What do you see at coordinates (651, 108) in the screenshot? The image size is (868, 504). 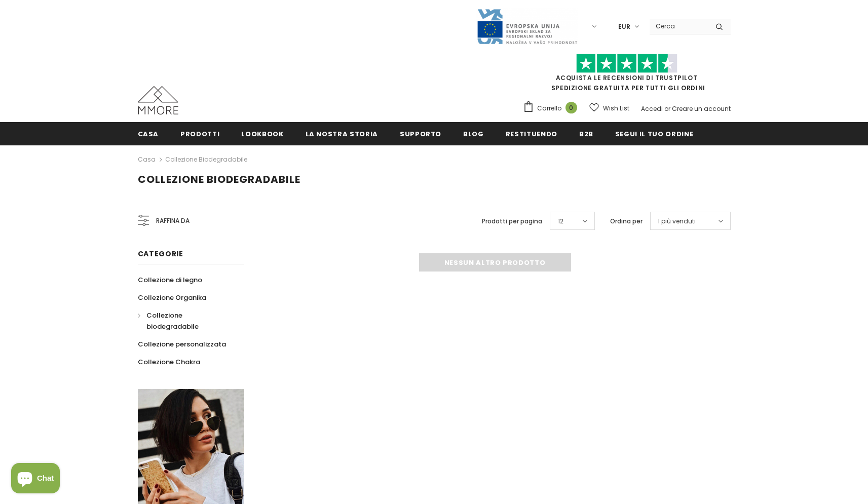 I see `a: Accedi` at bounding box center [651, 108].